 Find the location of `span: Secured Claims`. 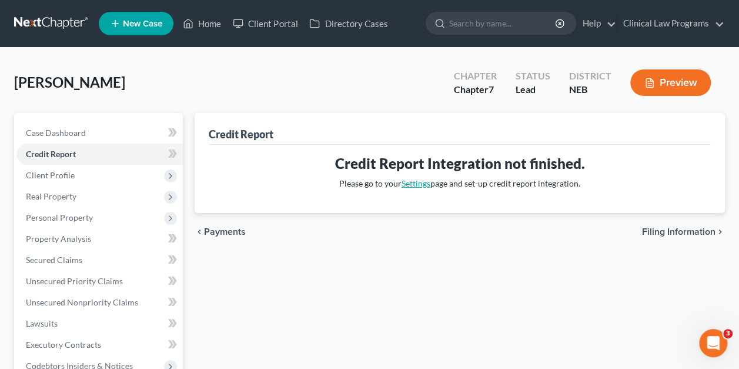

span: Secured Claims is located at coordinates (54, 259).